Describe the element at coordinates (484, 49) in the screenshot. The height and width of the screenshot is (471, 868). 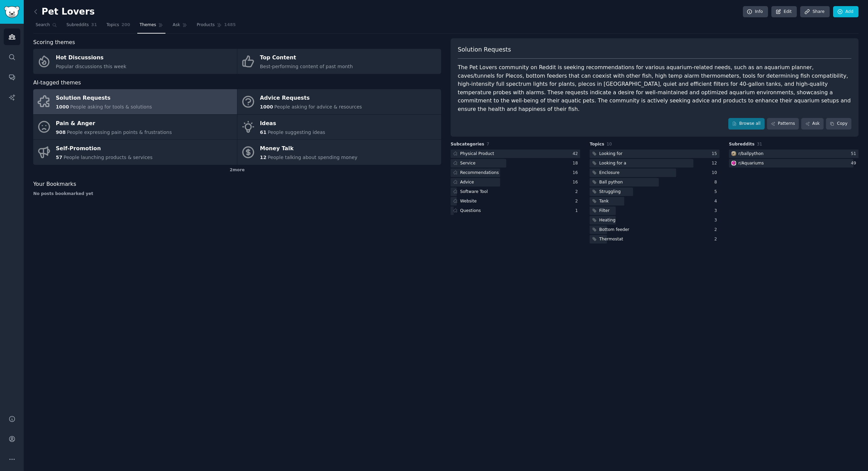
I see `span: Solution Requests` at that location.